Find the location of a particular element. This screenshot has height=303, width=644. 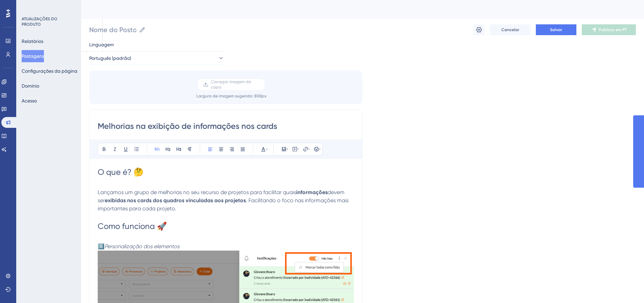

button: Domínio is located at coordinates (30, 86).